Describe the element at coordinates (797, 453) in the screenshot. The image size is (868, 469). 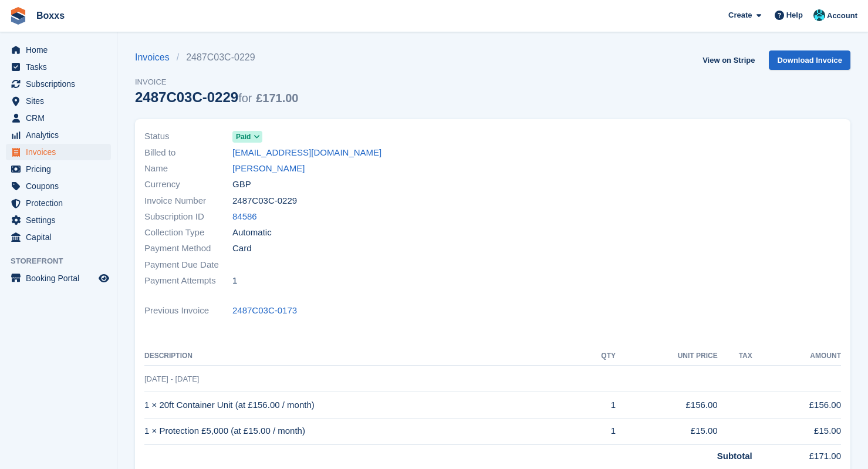
I see `td: £171.00` at that location.